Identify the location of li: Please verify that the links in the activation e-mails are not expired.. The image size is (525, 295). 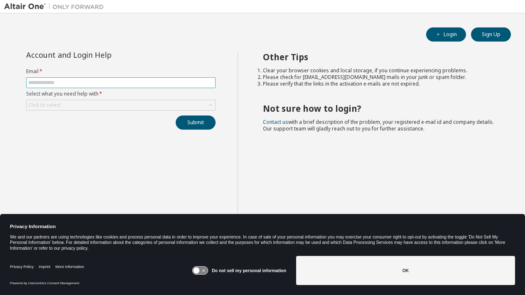
(380, 84).